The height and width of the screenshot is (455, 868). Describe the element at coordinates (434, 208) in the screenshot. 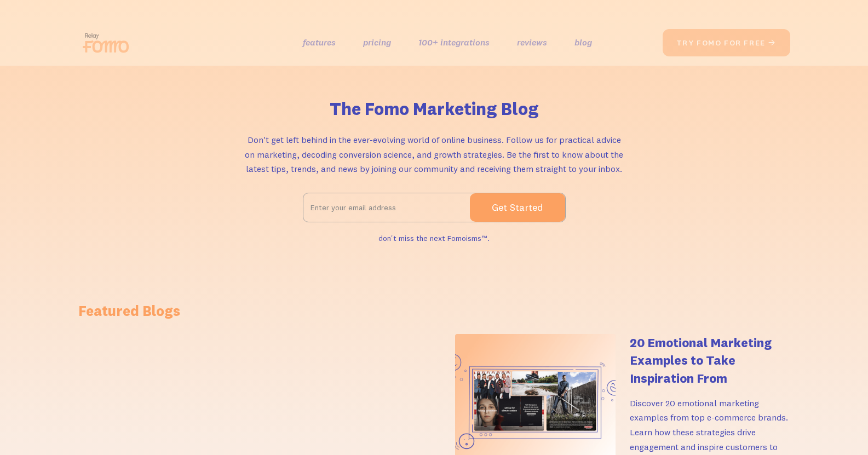

I see `form: Email Form 2` at that location.